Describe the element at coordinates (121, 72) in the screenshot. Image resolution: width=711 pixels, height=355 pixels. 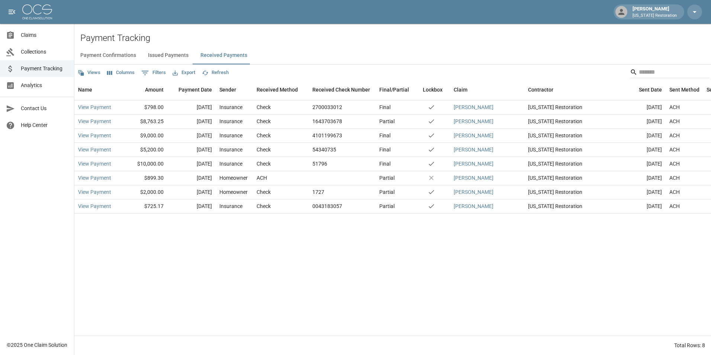
I see `button: Select columns` at that location.